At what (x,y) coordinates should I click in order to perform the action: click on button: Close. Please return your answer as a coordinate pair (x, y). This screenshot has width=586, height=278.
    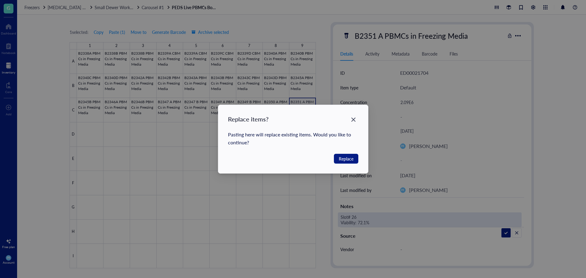
    Looking at the image, I should click on (353, 120).